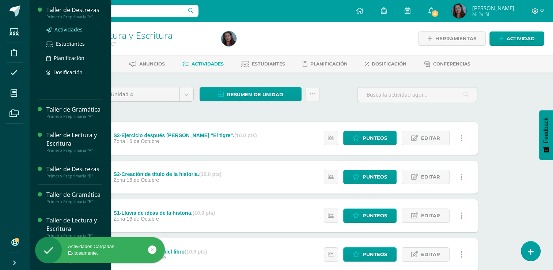  I want to click on span: Conferencias, so click(452, 64).